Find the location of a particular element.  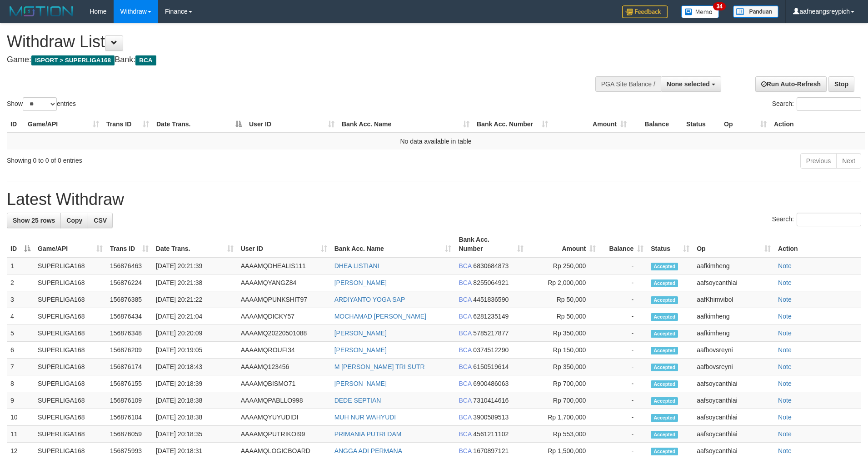

span: Copy 1670897121 to clipboard is located at coordinates (491, 451).